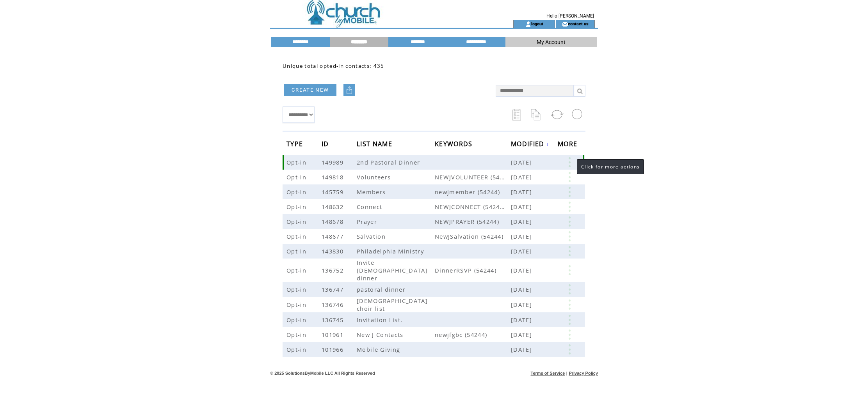 The width and height of the screenshot is (868, 411). I want to click on a: ID, so click(326, 144).